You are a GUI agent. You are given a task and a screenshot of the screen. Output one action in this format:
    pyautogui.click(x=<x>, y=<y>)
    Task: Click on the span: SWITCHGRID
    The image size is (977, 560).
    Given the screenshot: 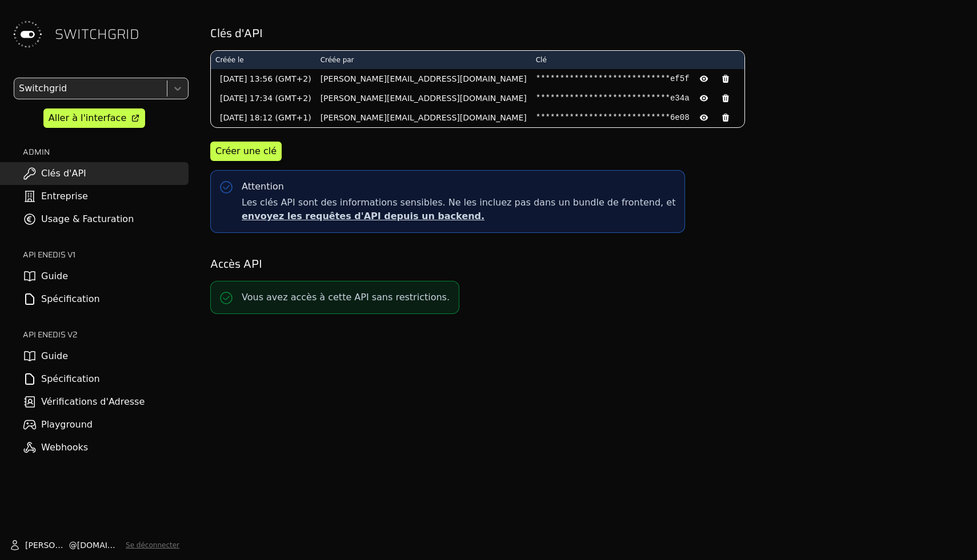 What is the action you would take?
    pyautogui.click(x=97, y=34)
    